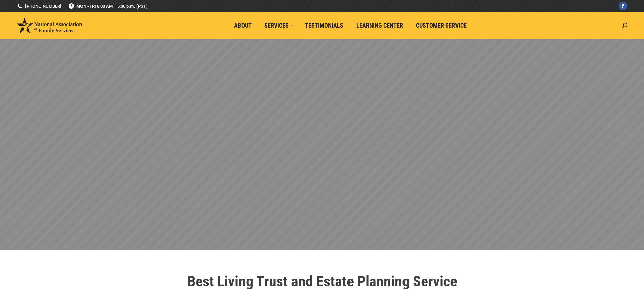 This screenshot has height=298, width=644. I want to click on span: Testimonials, so click(324, 25).